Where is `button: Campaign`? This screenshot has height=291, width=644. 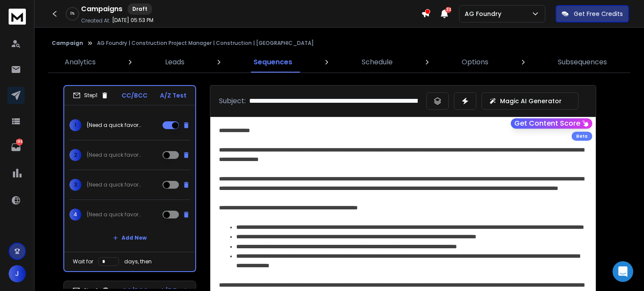 button: Campaign is located at coordinates (67, 43).